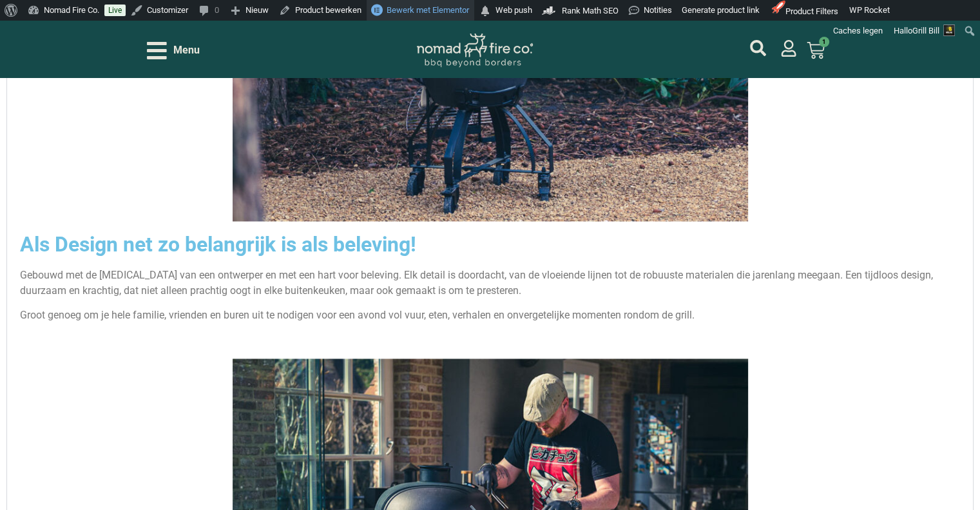 The height and width of the screenshot is (510, 980). What do you see at coordinates (428, 10) in the screenshot?
I see `span: Bewerk met Elementor` at bounding box center [428, 10].